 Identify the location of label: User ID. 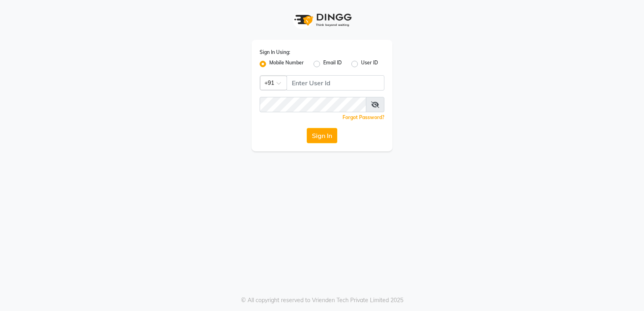
(370, 64).